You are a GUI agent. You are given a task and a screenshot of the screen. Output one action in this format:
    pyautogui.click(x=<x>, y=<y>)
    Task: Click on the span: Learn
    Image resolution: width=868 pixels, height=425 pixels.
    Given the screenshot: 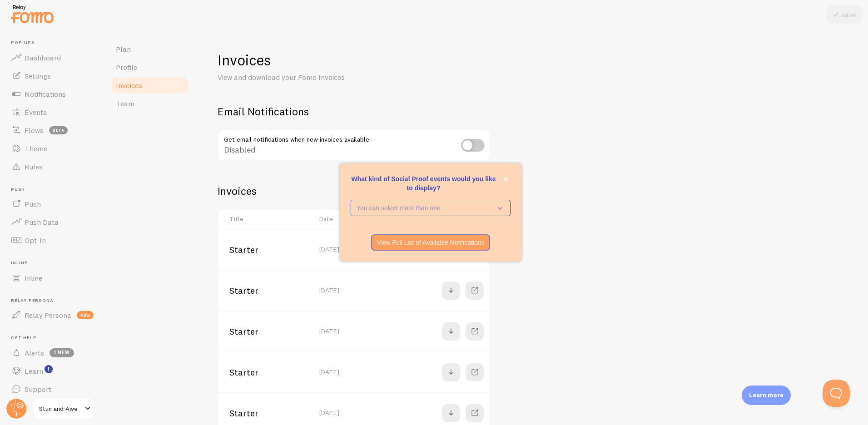 What is the action you would take?
    pyautogui.click(x=33, y=371)
    